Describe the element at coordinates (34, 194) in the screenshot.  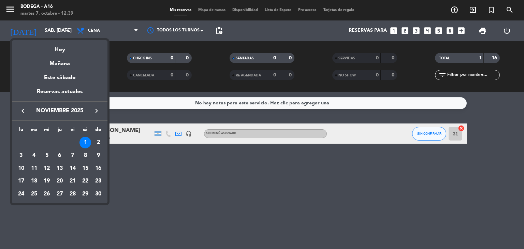
I see `div: 25` at that location.